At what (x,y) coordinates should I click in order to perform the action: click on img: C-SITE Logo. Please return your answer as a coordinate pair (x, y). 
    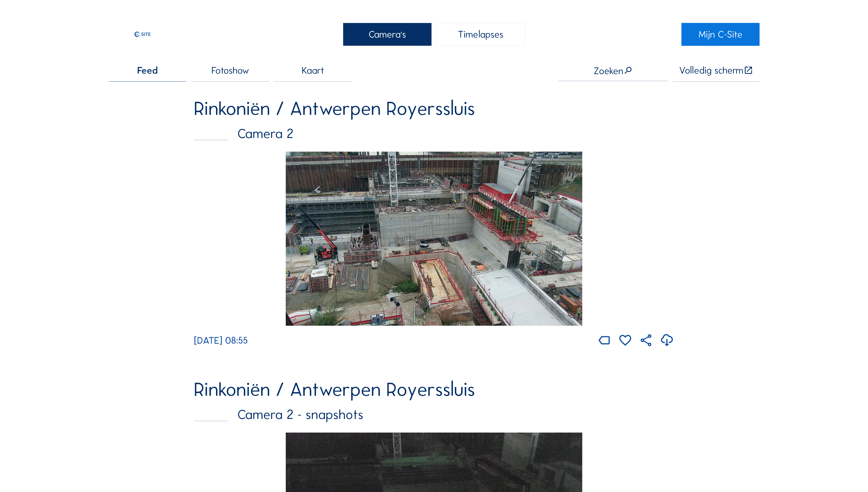
    Looking at the image, I should click on (143, 35).